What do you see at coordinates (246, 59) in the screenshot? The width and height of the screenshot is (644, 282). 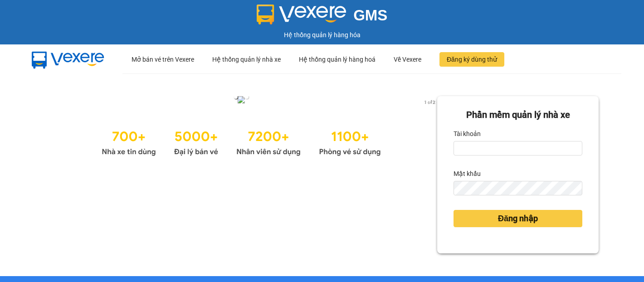 I see `div: Hệ thống quản lý nhà xe` at bounding box center [246, 59].